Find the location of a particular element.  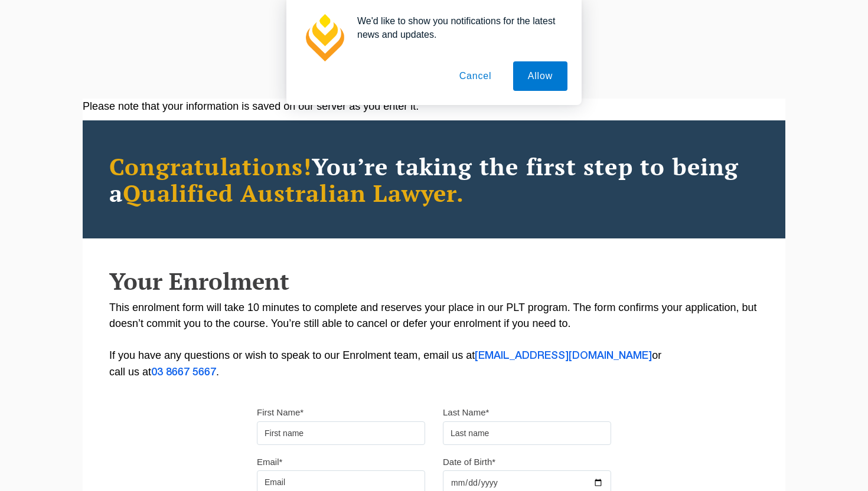

label: Date of Birth* is located at coordinates (469, 462).